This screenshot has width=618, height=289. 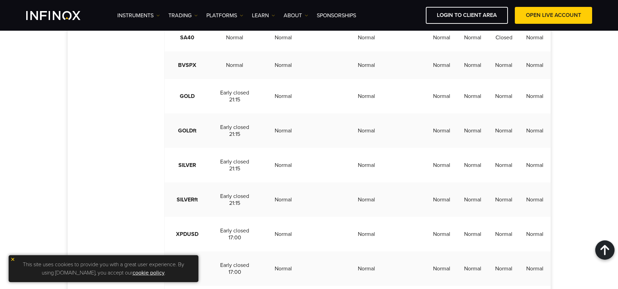 I want to click on td: SA40, so click(x=187, y=38).